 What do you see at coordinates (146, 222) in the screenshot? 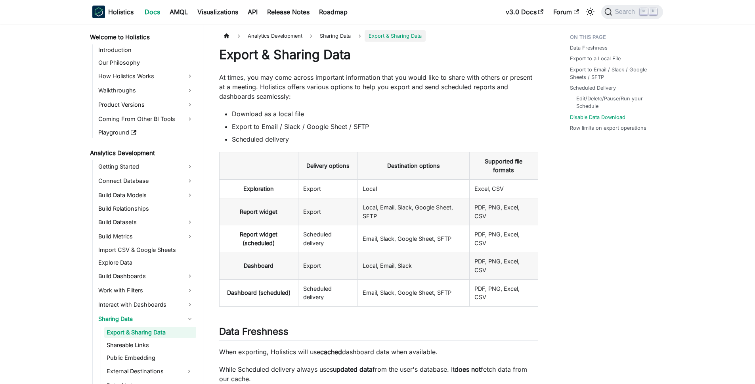
I see `a: Build Datasets` at bounding box center [146, 222].